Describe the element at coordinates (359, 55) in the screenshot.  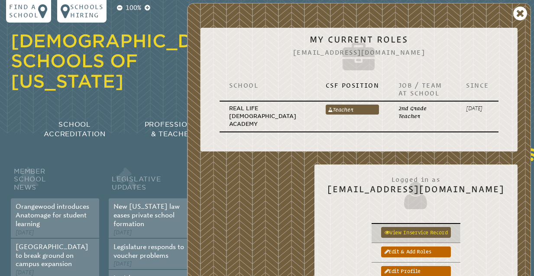
I see `h2: My Current Roles` at that location.